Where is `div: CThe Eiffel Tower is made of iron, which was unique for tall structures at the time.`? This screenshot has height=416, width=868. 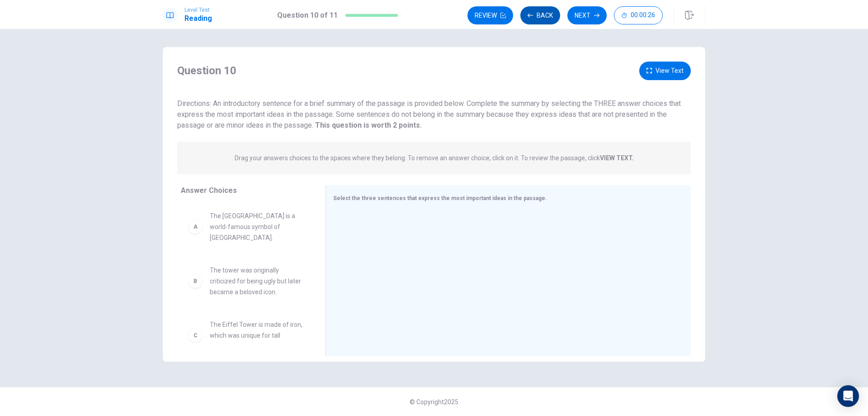 div: CThe Eiffel Tower is made of iron, which was unique for tall structures at the time. is located at coordinates (246, 335).